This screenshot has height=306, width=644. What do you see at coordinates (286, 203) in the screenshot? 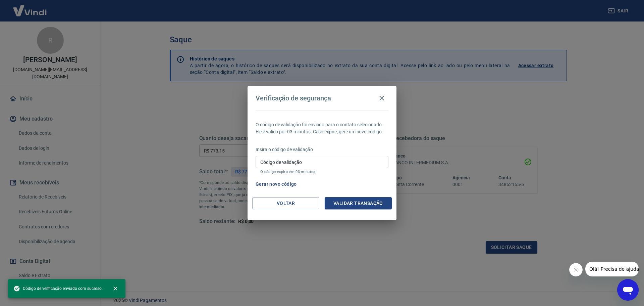
I see `button: Voltar` at bounding box center [286, 203].